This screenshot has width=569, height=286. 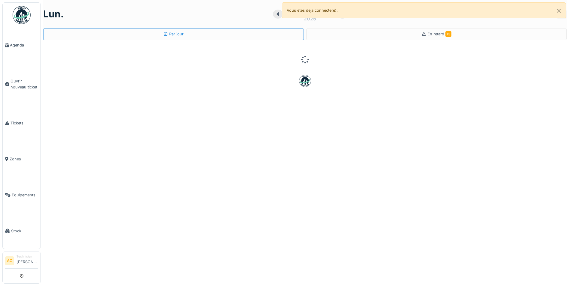 I want to click on span: Zones, so click(x=24, y=159).